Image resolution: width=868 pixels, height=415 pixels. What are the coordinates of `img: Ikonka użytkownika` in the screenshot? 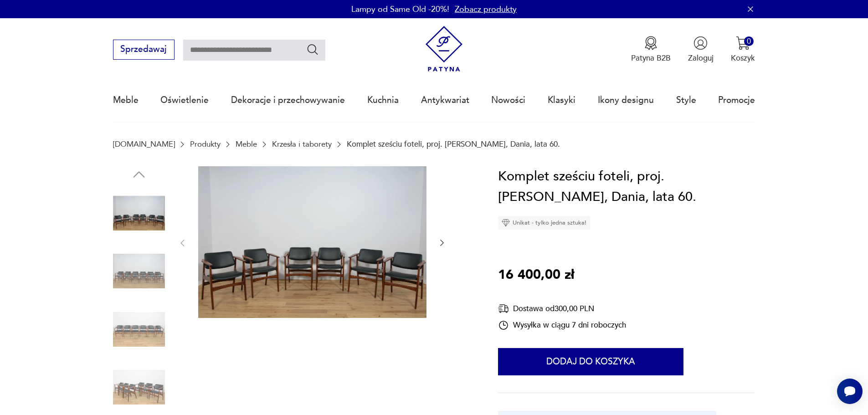 It's located at (701, 43).